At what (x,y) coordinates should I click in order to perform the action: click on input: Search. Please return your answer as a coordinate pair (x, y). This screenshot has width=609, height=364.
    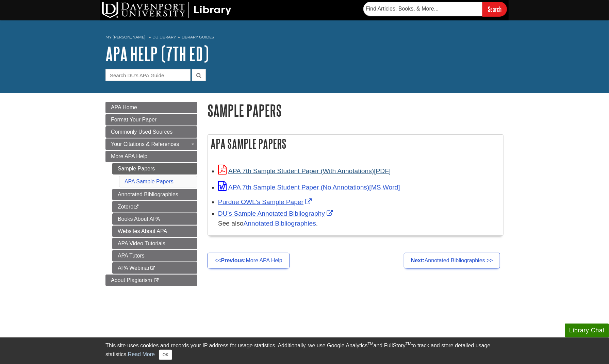
    Looking at the image, I should click on (494, 9).